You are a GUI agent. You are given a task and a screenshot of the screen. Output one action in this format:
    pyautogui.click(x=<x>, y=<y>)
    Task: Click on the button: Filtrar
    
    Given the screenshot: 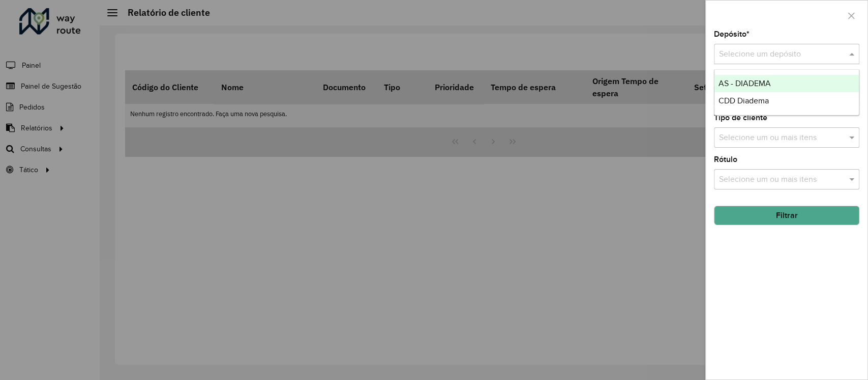 What is the action you would take?
    pyautogui.click(x=787, y=216)
    